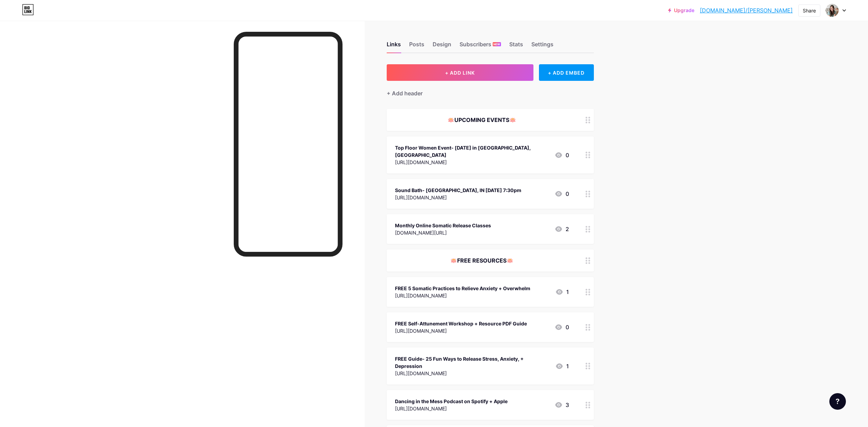 This screenshot has height=427, width=868. What do you see at coordinates (542, 46) in the screenshot?
I see `div: Settings` at bounding box center [542, 46].